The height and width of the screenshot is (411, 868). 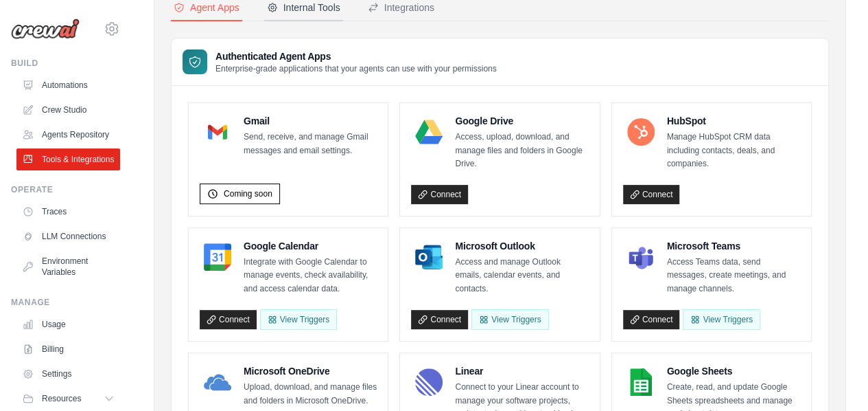 What do you see at coordinates (356, 69) in the screenshot?
I see `p: Enterprise-grade applications that your agents can use with your permissions` at bounding box center [356, 69].